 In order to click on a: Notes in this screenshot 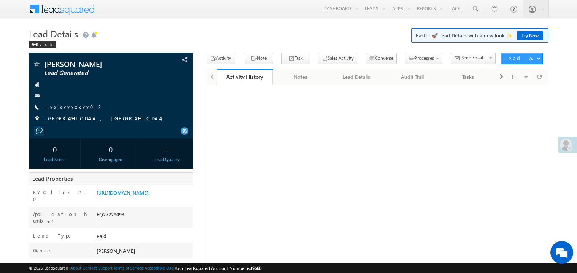, I will do `click(301, 77)`.